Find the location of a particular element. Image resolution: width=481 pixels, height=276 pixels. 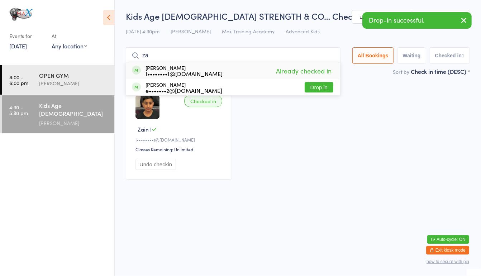

div: Classes Remaining: Unlimited is located at coordinates (180, 149).